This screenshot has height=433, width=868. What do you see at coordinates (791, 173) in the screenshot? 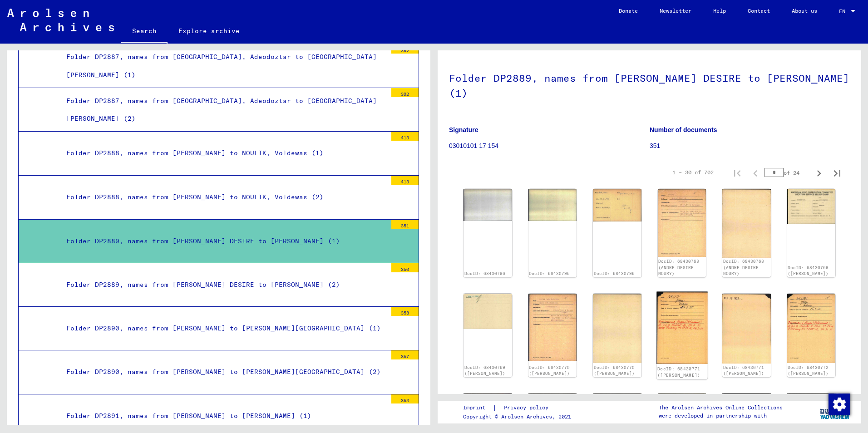
I see `font: of 24` at bounding box center [791, 173].